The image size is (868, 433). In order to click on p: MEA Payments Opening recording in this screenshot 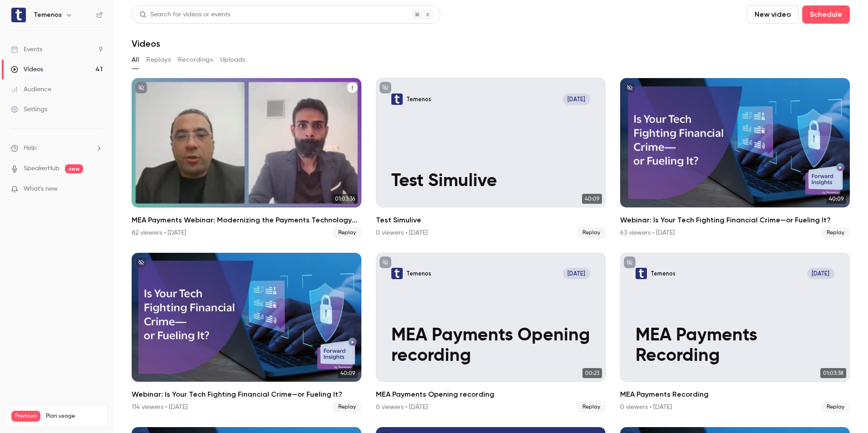, I will do `click(490, 346)`.